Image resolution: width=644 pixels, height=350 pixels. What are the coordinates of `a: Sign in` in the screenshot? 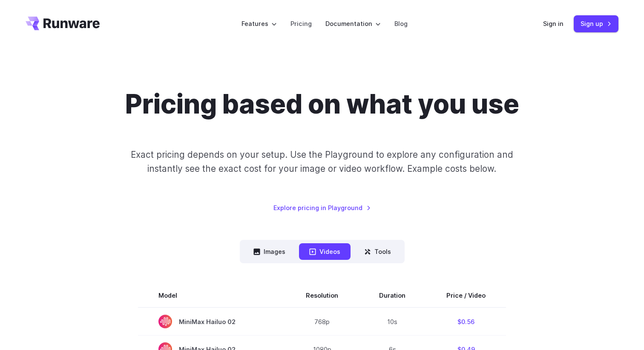 It's located at (553, 23).